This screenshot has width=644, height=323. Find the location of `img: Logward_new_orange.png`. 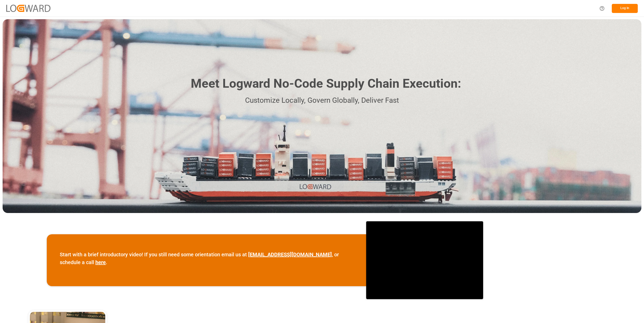

img: Logward_new_orange.png is located at coordinates (28, 8).